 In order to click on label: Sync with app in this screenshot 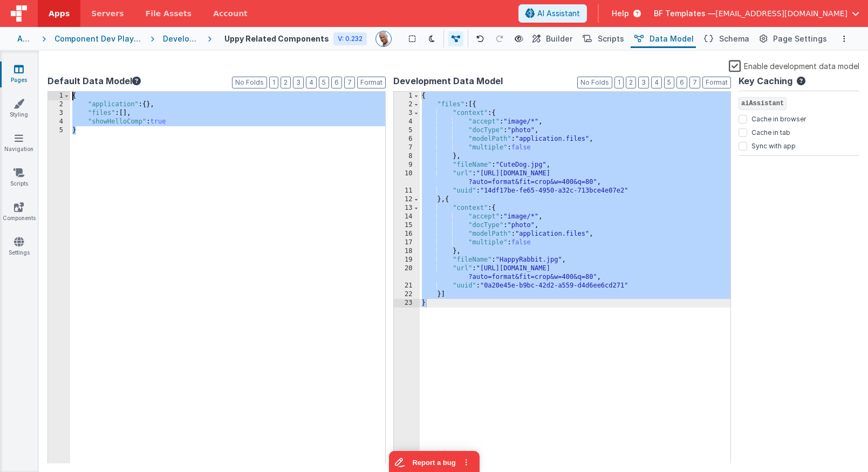, I will do `click(774, 145)`.